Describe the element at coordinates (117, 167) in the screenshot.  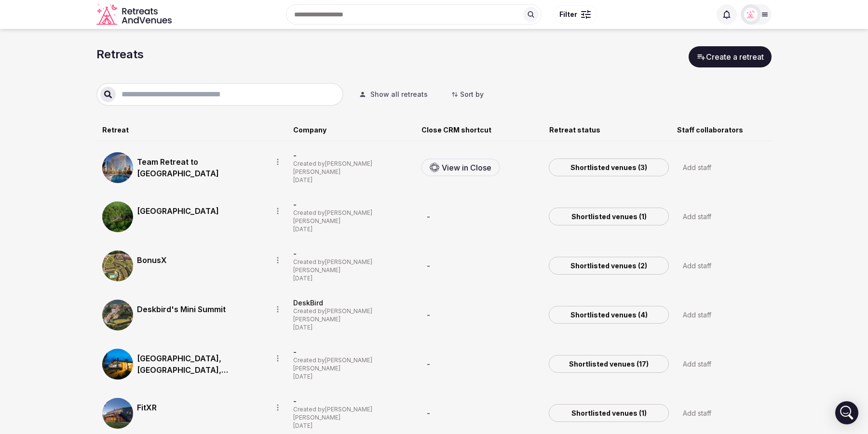
I see `img: Top retreat image for Team Retreat to Las Vegas` at that location.